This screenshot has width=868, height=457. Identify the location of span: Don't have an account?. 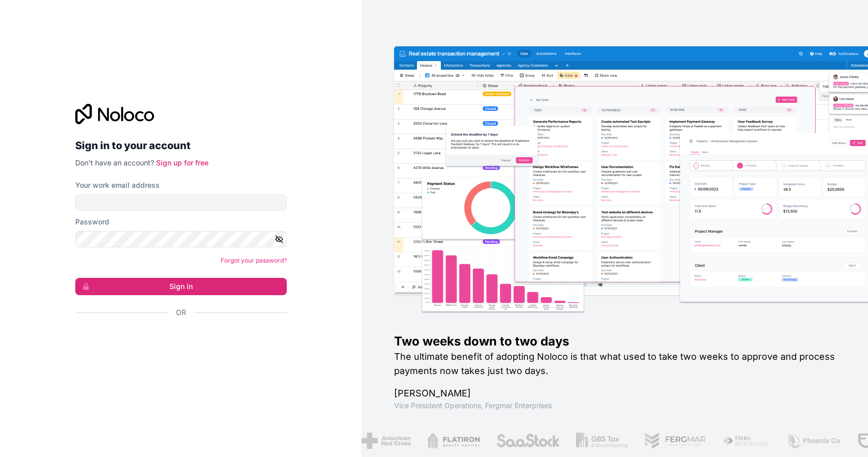
(114, 162).